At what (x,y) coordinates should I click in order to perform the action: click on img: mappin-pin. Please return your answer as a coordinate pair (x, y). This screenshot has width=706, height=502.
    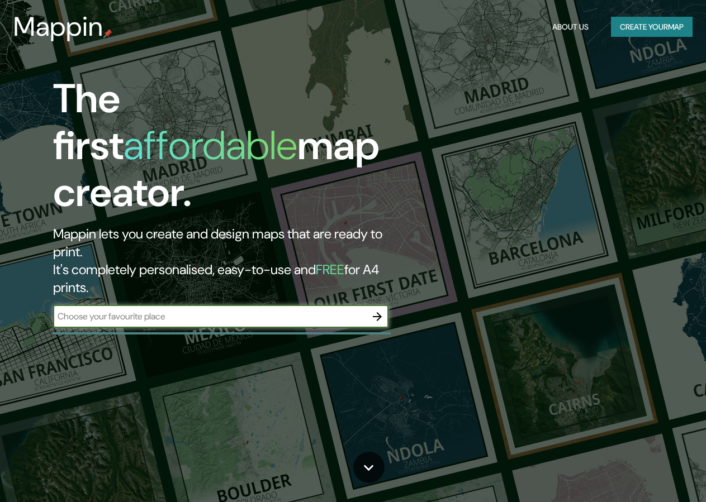
    Looking at the image, I should click on (108, 34).